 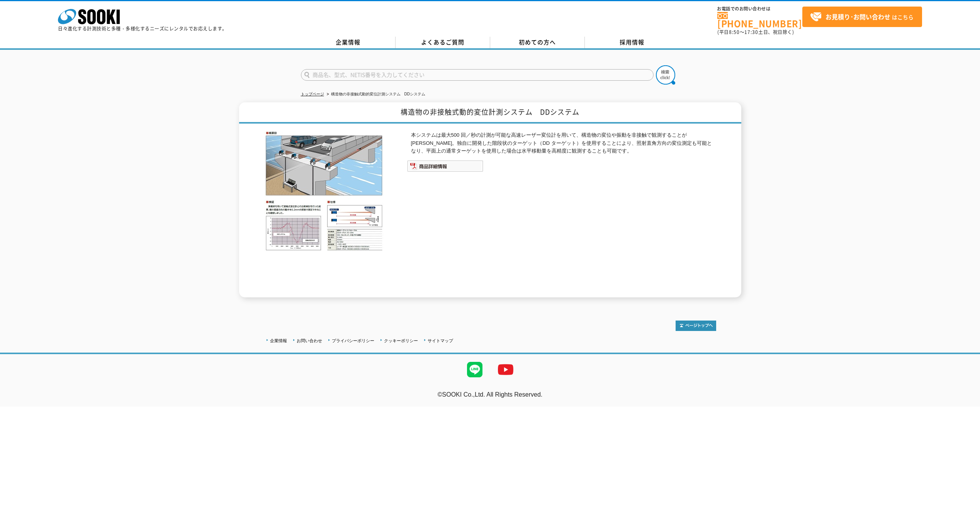 What do you see at coordinates (309, 341) in the screenshot?
I see `a: お問い合わせ` at bounding box center [309, 341].